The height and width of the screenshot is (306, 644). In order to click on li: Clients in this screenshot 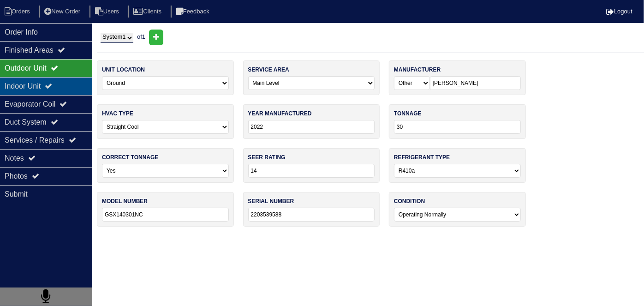, I will do `click(148, 12)`.